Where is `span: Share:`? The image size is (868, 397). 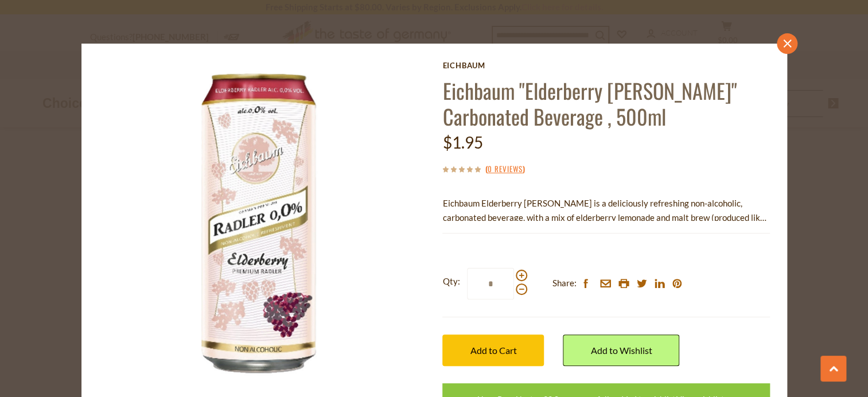
span: Share: is located at coordinates (564, 282).